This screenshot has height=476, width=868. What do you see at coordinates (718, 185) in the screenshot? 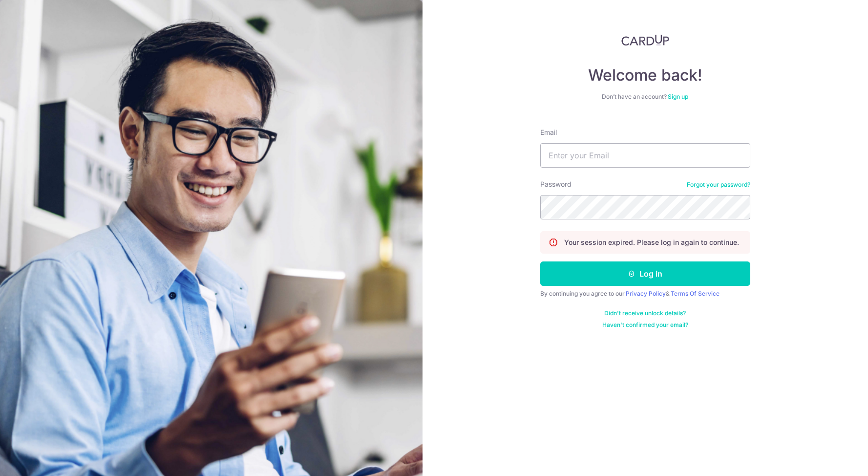
I see `a: Forgot your password?` at bounding box center [718, 185].